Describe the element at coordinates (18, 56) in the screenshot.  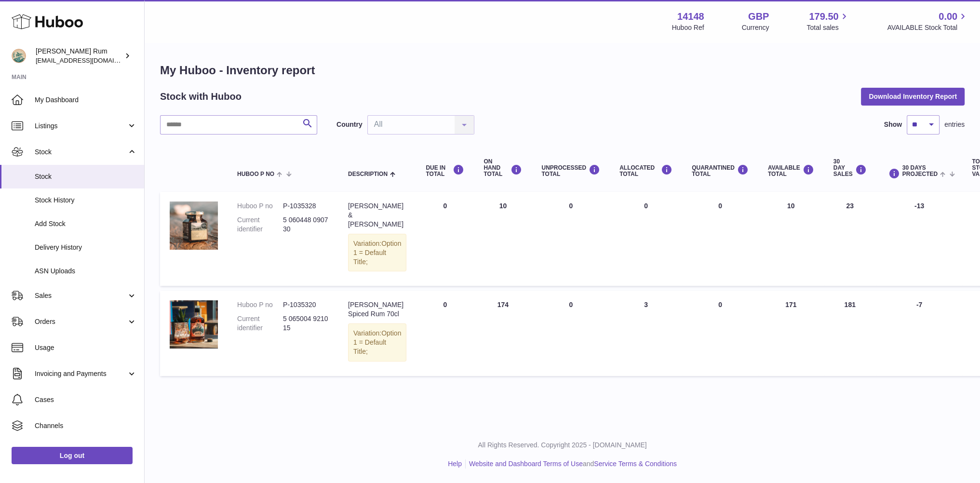
I see `img: mail@bartirum.wales` at that location.